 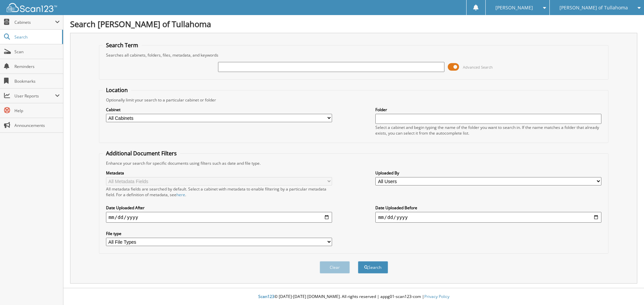 What do you see at coordinates (354, 100) in the screenshot?
I see `div: Optionally limit your search to a particular cabinet or folder` at bounding box center [354, 100].